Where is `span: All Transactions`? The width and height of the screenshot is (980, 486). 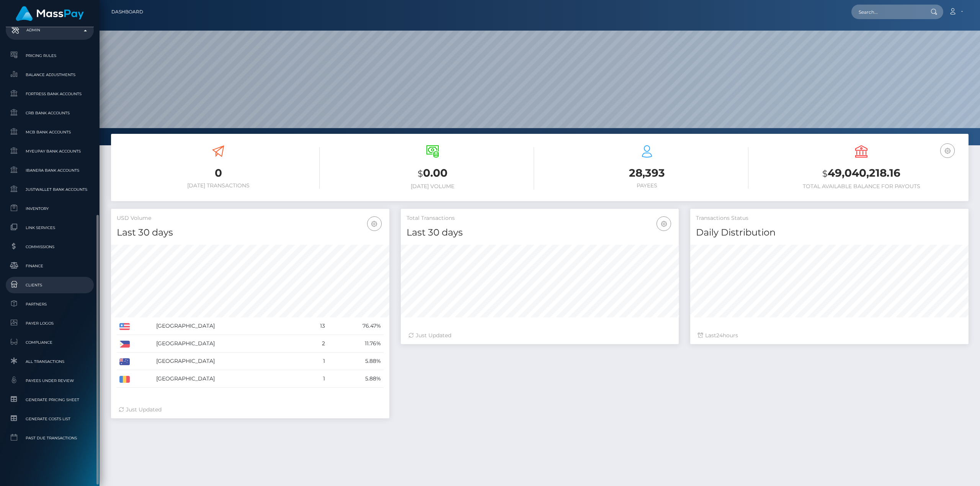
span: All Transactions is located at coordinates (50, 361).